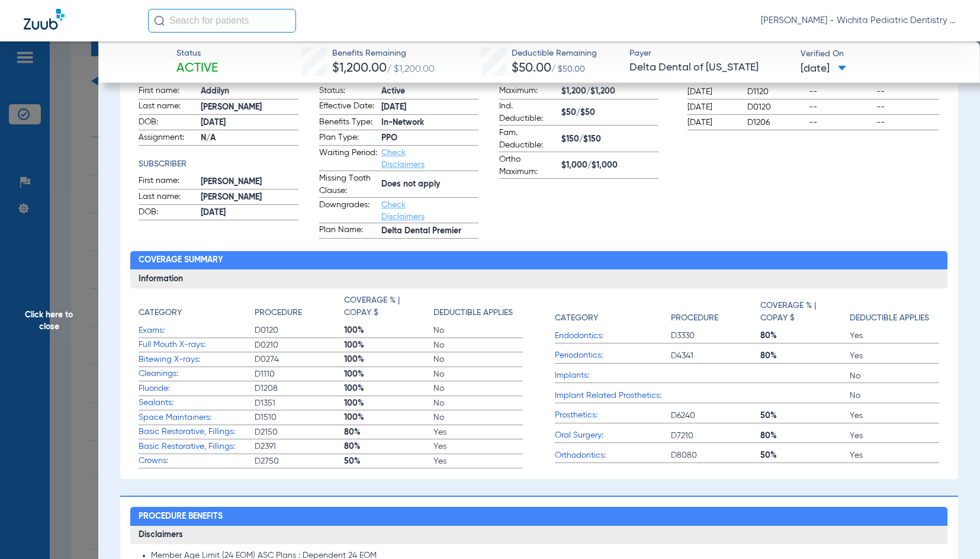  Describe the element at coordinates (299, 330) in the screenshot. I see `span: D0120` at that location.